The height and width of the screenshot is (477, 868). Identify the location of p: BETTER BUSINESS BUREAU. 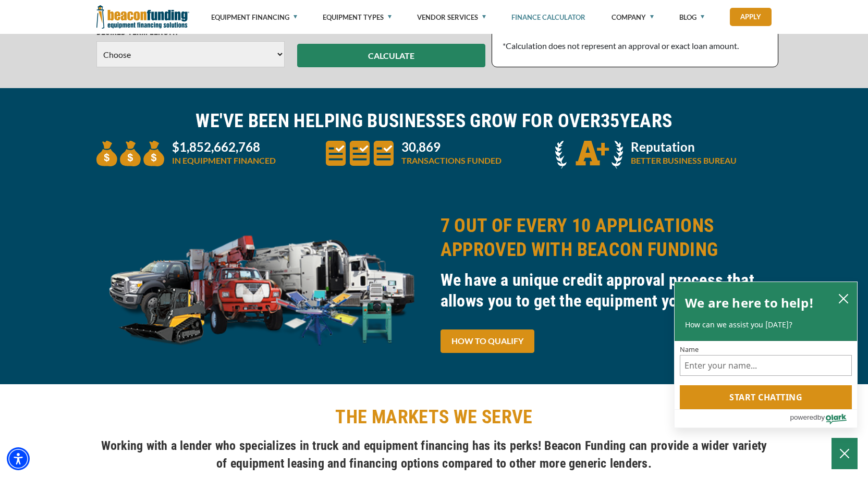
(684, 161).